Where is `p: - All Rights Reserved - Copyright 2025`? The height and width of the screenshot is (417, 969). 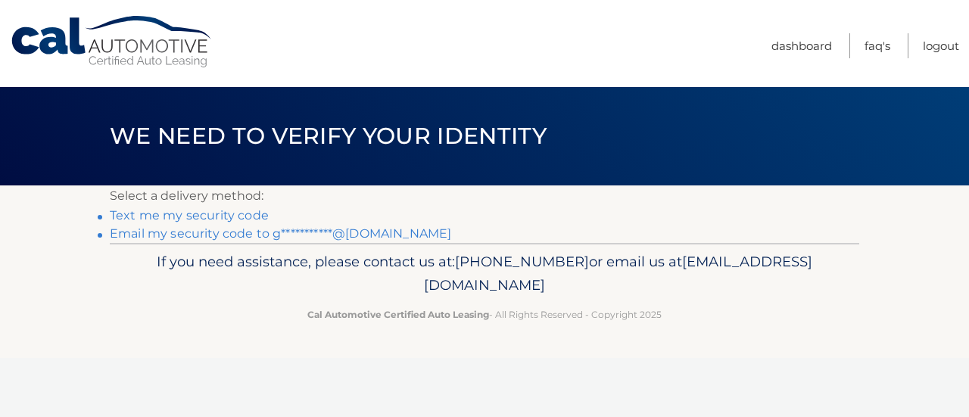 p: - All Rights Reserved - Copyright 2025 is located at coordinates (485, 314).